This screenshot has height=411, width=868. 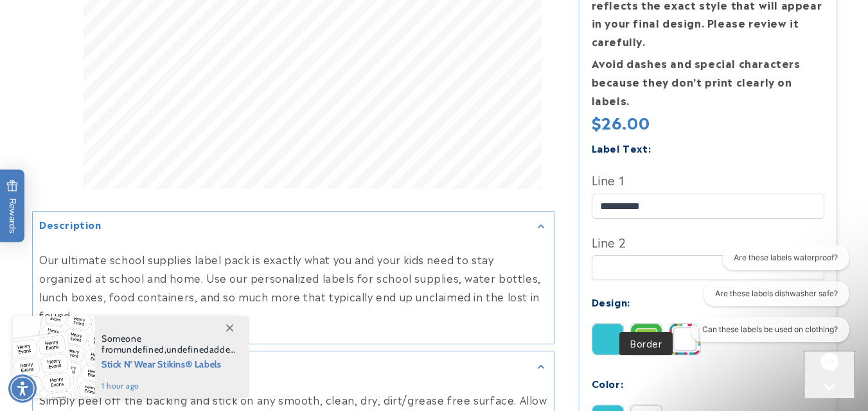 What do you see at coordinates (646, 339) in the screenshot?
I see `img: Border` at bounding box center [646, 339].